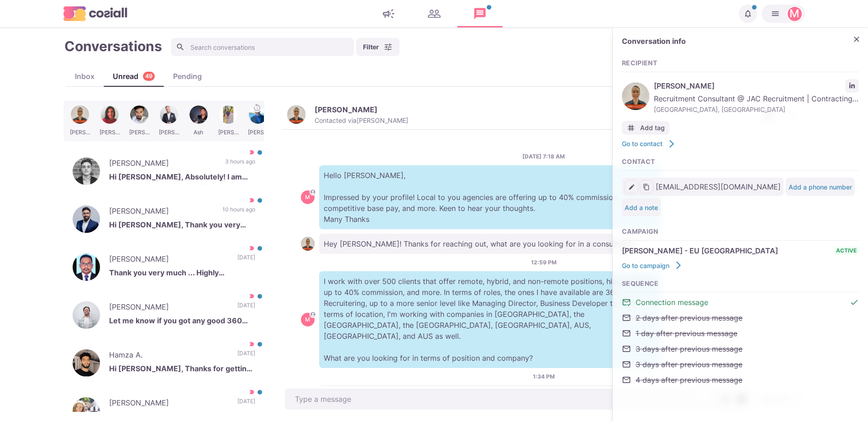 Image resolution: width=868 pixels, height=421 pixels. What do you see at coordinates (263, 47) in the screenshot?
I see `input: Search conversations` at bounding box center [263, 47].